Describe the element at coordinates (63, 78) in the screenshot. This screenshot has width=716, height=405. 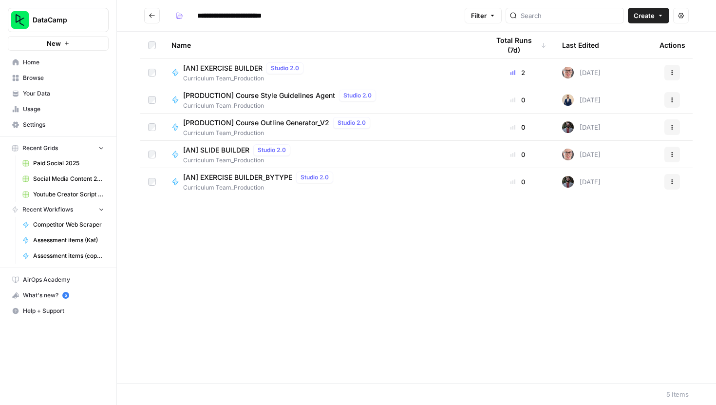
I see `span: Browse` at that location.